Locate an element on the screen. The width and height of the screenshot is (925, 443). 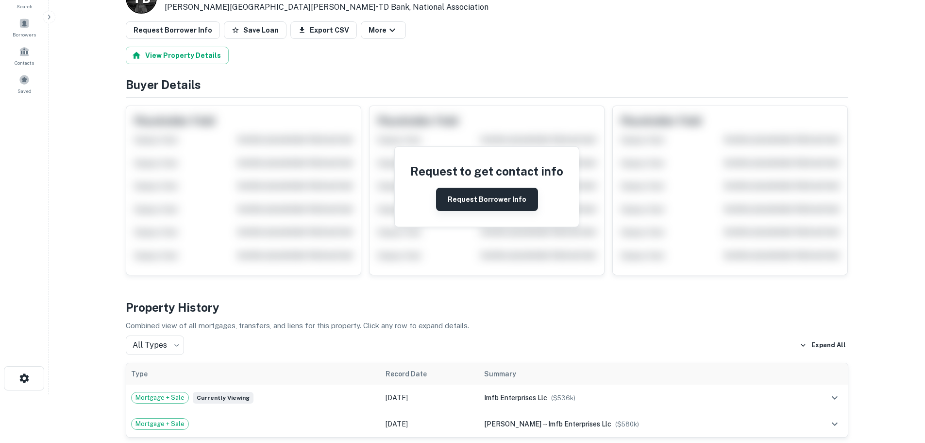
div: Contacts is located at coordinates (24, 55).